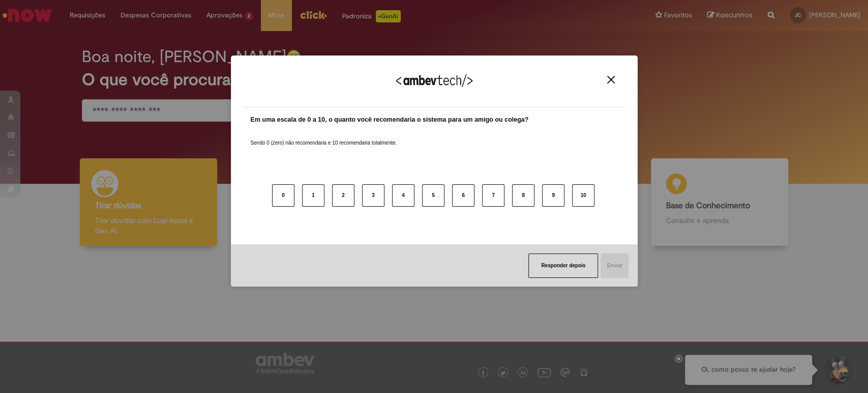 The image size is (868, 393). What do you see at coordinates (553, 196) in the screenshot?
I see `button: 9` at bounding box center [553, 196].